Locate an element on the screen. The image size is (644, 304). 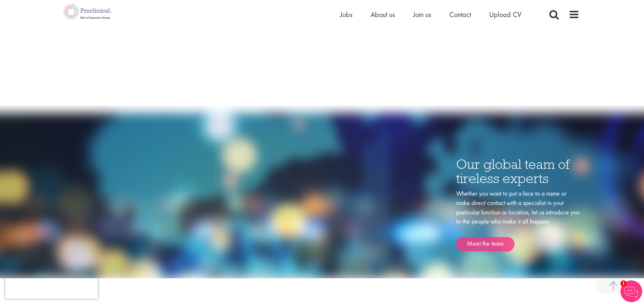
div: Whether you want to put a face to a name or make direct contact with a specialist in your particu... is located at coordinates (518, 220).